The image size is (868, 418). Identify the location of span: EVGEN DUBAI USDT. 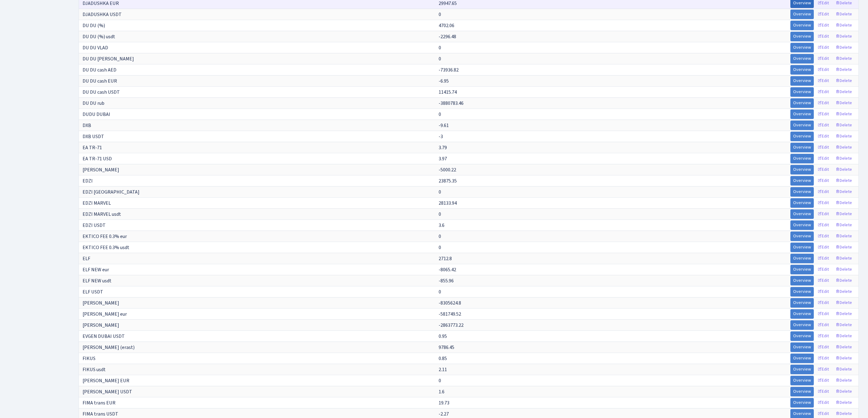
(104, 336).